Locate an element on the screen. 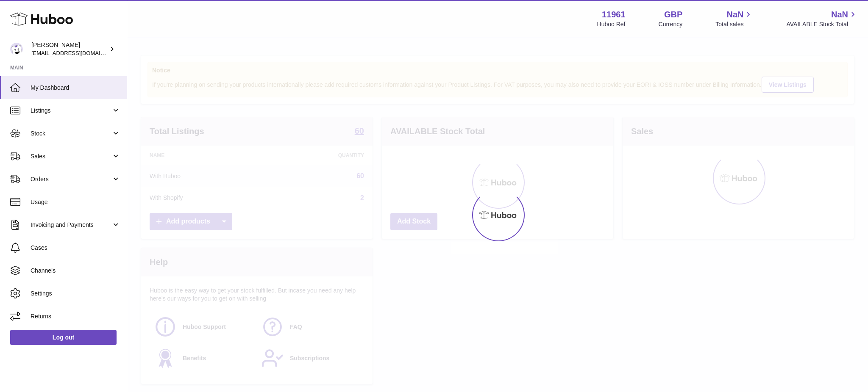 The height and width of the screenshot is (392, 868). img: internalAdmin-11961@internal.huboo.com is located at coordinates (17, 49).